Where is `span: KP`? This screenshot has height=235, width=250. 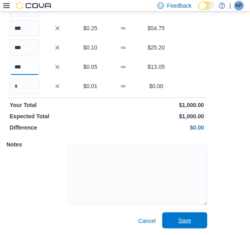
span: KP is located at coordinates (239, 6).